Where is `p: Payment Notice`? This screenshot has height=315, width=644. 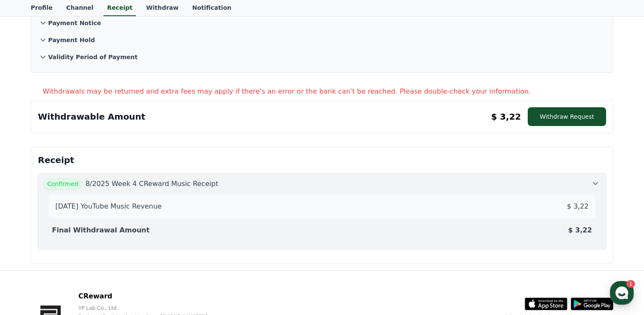
p: Payment Notice is located at coordinates (74, 23).